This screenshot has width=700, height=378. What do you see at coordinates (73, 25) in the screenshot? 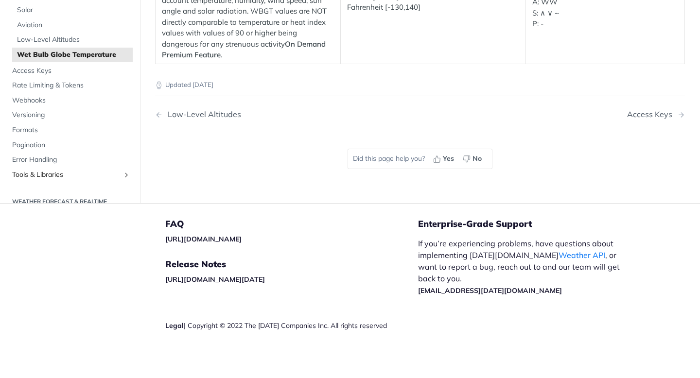
I see `span: Aviation` at bounding box center [73, 25].